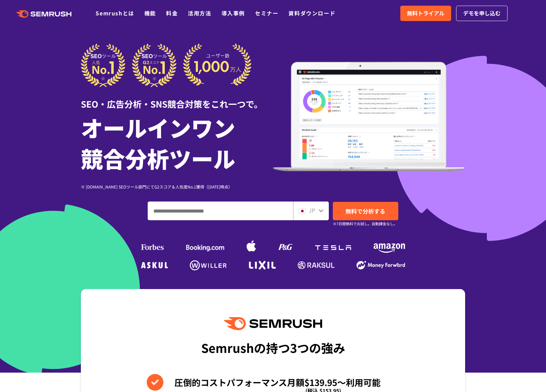 The height and width of the screenshot is (392, 546). What do you see at coordinates (312, 13) in the screenshot?
I see `a: 資料ダウンロード` at bounding box center [312, 13].